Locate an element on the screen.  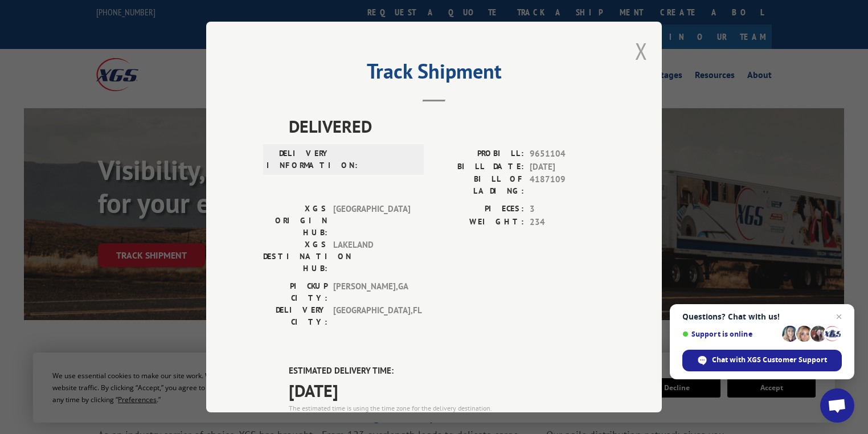
div: Chat with XGS Customer Support is located at coordinates (762, 360).